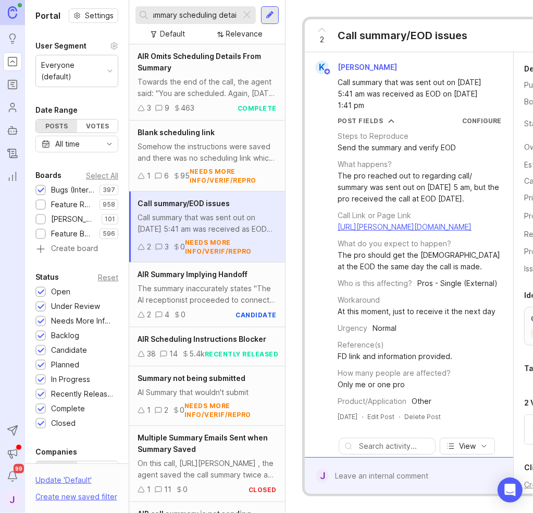  Describe the element at coordinates (207, 396) in the screenshot. I see `a: Summary not being submittedAI Summary that wouldn't submit120needs more info/verif/repro` at that location.